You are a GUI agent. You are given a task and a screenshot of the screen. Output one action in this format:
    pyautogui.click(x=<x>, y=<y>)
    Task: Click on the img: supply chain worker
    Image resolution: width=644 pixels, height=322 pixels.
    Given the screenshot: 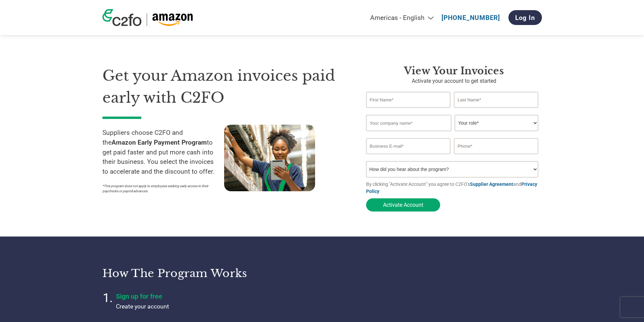 What is the action you would take?
    pyautogui.click(x=270, y=158)
    